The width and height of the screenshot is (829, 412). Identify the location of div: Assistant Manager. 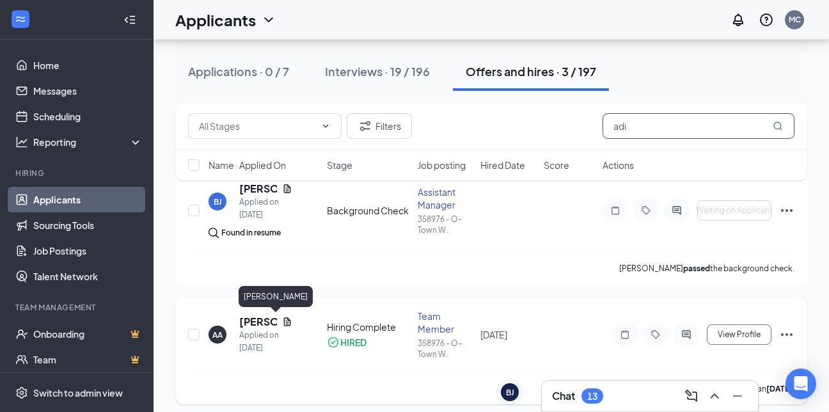
(445, 198).